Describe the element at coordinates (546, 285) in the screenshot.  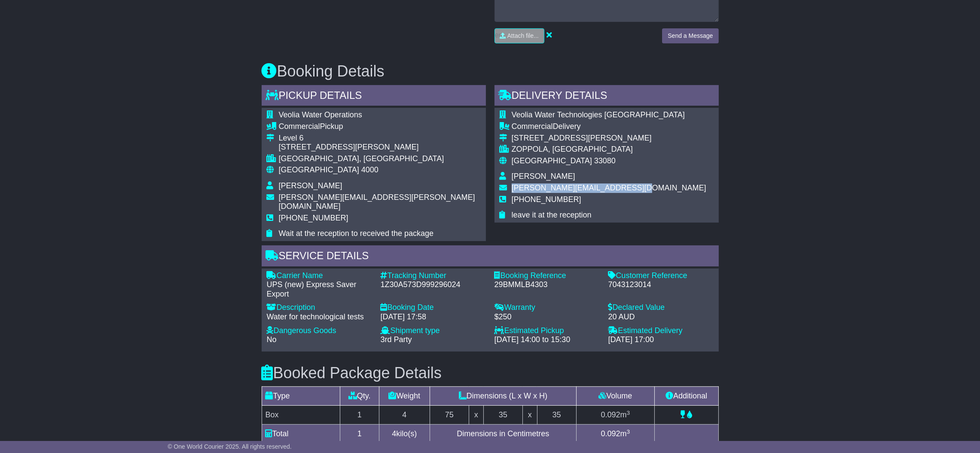
I see `div: 29BMMLB4303` at that location.